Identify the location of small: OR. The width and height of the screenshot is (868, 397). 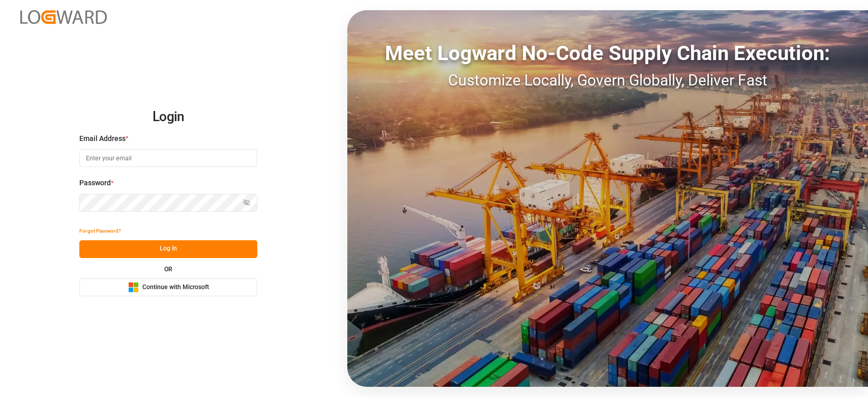
(169, 269).